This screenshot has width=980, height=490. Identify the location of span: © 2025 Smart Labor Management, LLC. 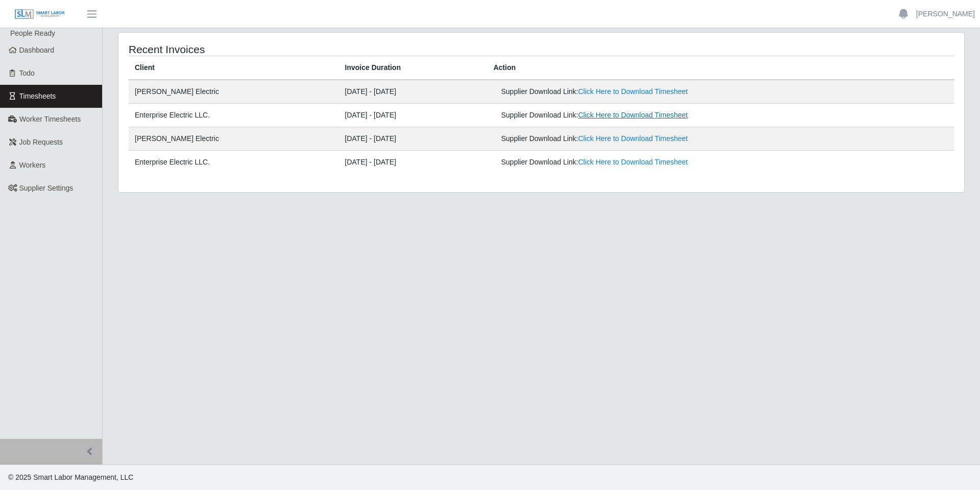
(70, 477).